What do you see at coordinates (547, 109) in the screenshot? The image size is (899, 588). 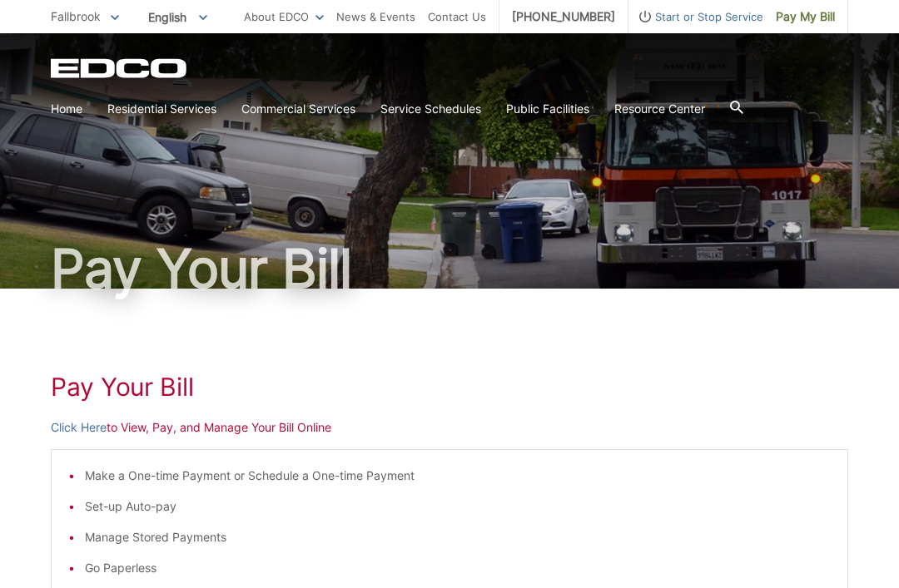 I see `a: Public Facilities` at bounding box center [547, 109].